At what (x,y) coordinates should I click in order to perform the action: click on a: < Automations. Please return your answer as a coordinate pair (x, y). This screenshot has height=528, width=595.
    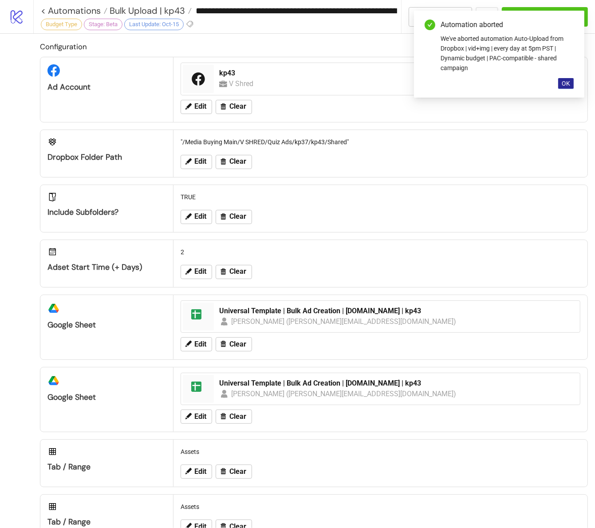
    Looking at the image, I should click on (74, 11).